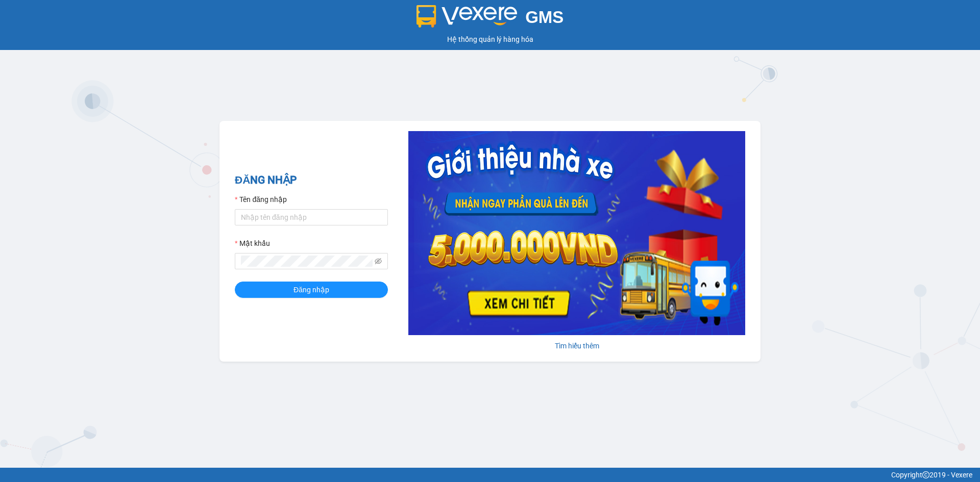 This screenshot has width=980, height=482. What do you see at coordinates (577, 233) in the screenshot?
I see `img: banner-0` at bounding box center [577, 233].